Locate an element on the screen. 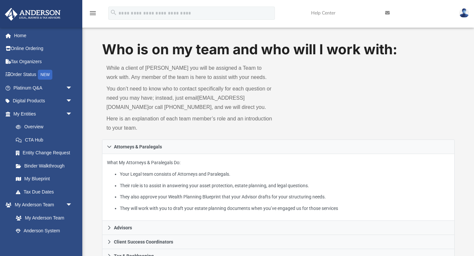 The width and height of the screenshot is (474, 256). li: They will work with you to draft your estate planning documents when you’ve engaged us for those ... is located at coordinates (285, 208).